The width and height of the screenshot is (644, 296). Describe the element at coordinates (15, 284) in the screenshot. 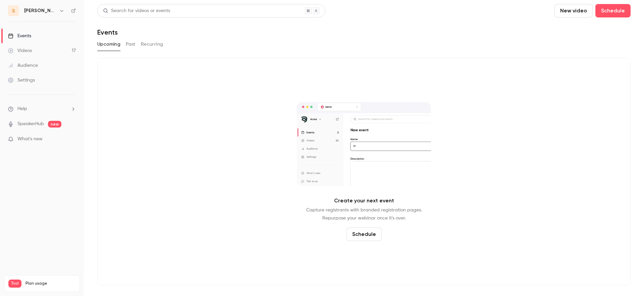

I see `span: Trial` at that location.